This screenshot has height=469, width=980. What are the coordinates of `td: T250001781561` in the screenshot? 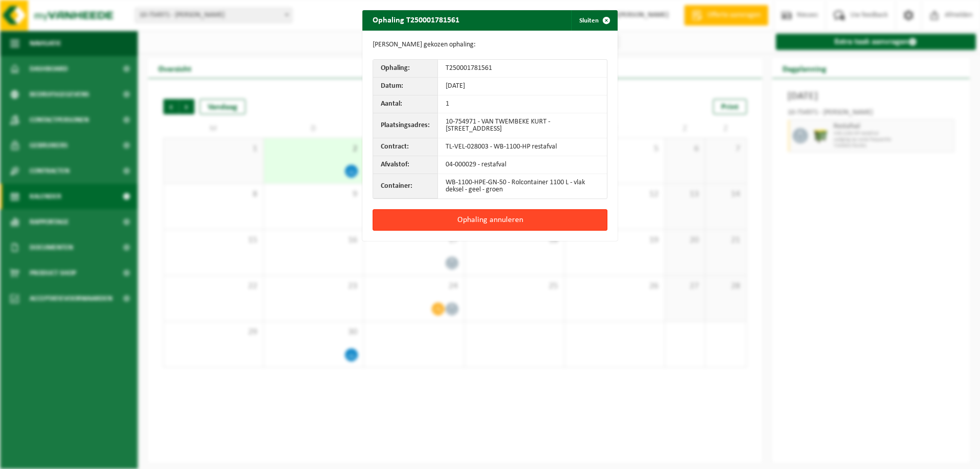 It's located at (522, 69).